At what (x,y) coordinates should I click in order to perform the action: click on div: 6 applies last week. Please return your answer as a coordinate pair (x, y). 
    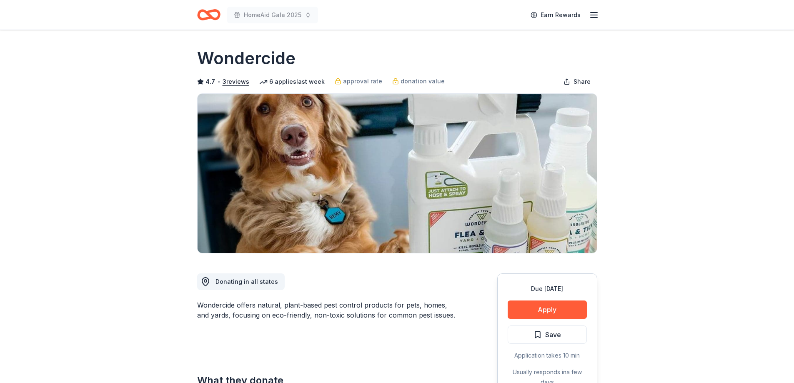
    Looking at the image, I should click on (292, 82).